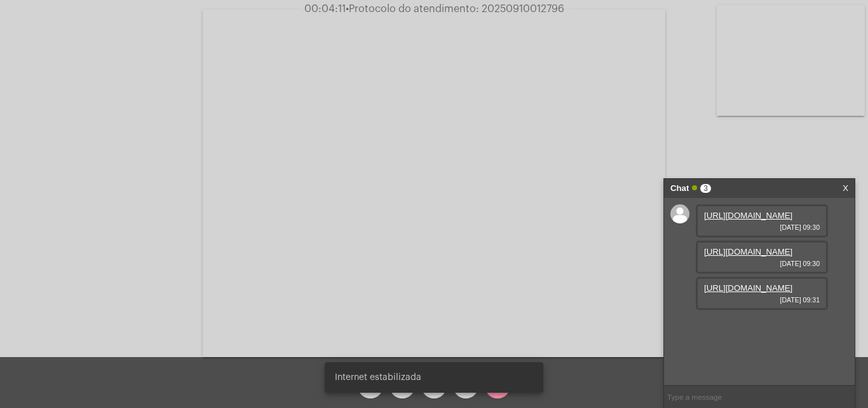 The image size is (868, 408). I want to click on a: X, so click(846, 188).